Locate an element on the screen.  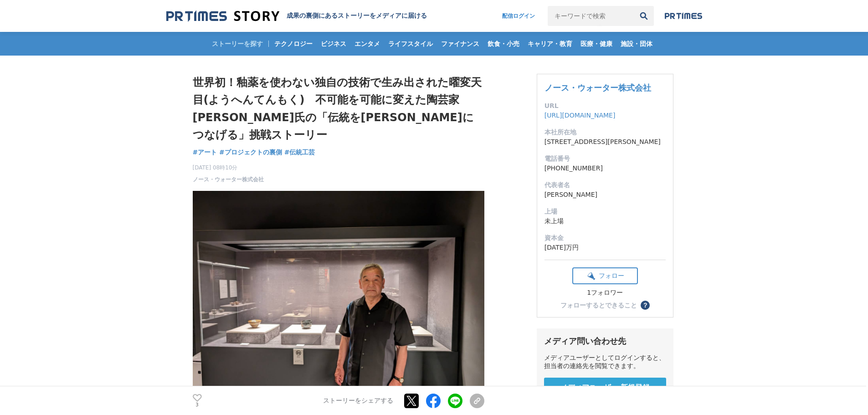
a: キャリア・教育 is located at coordinates (550, 44).